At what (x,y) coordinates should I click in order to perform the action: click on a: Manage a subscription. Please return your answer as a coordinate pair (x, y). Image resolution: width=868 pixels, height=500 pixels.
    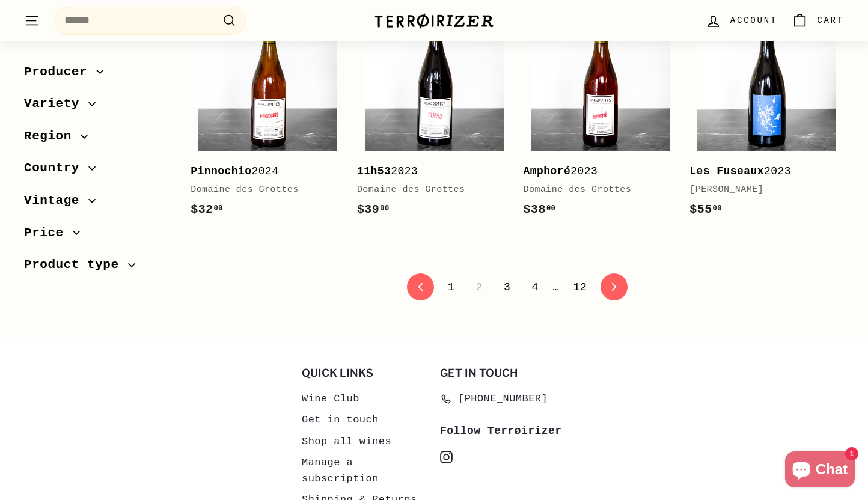
    Looking at the image, I should click on (365, 471).